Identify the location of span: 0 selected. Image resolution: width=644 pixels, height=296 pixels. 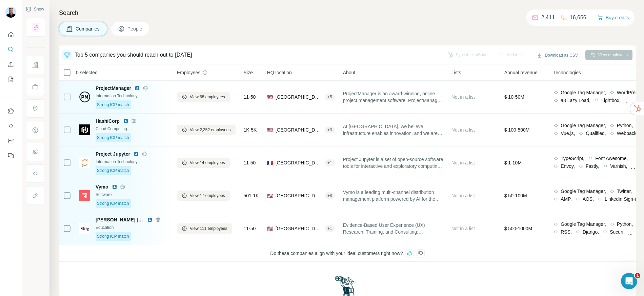
(87, 73).